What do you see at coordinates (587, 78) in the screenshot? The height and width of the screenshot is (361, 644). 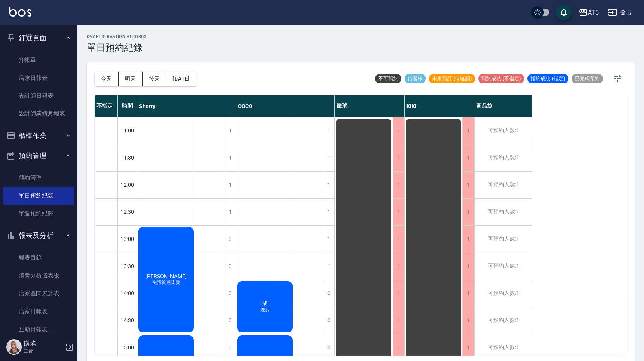 I see `span: 已完成預約` at bounding box center [587, 78].